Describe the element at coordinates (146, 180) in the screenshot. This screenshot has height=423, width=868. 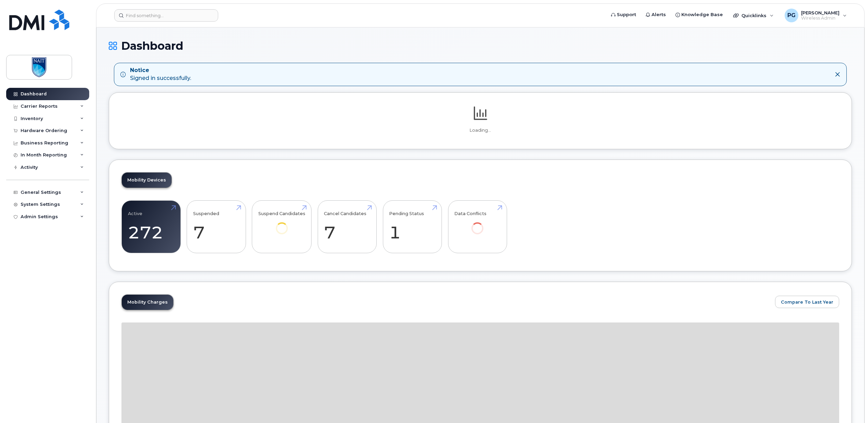
I see `a: Mobility Devices` at that location.